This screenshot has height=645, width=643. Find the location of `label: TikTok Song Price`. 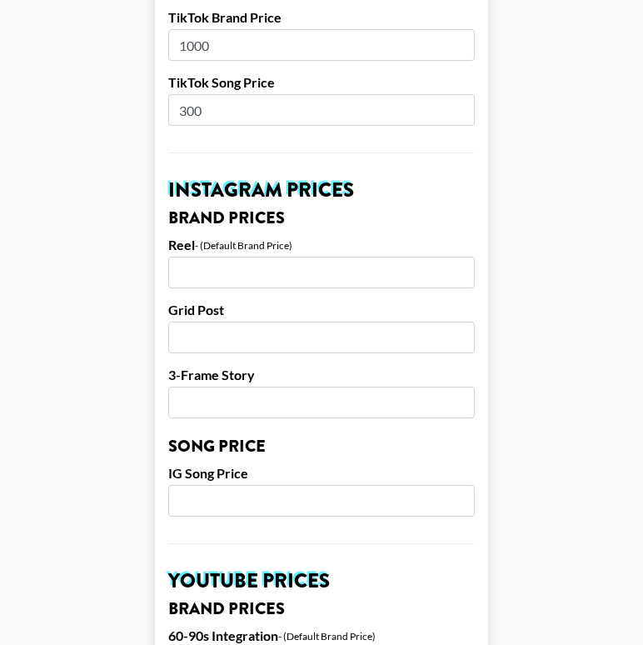

label: TikTok Song Price is located at coordinates (322, 83).